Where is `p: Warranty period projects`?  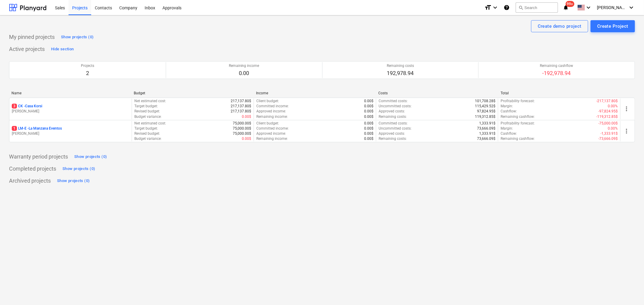 p: Warranty period projects is located at coordinates (38, 157).